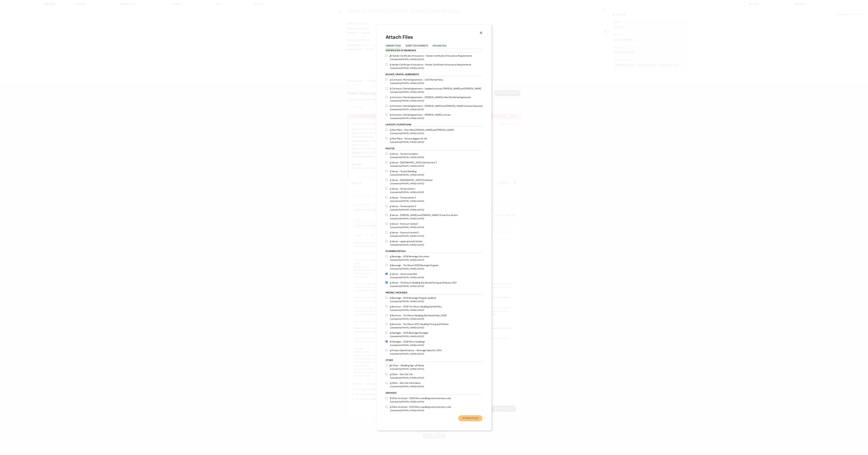 The height and width of the screenshot is (455, 868). What do you see at coordinates (434, 75) in the screenshot?
I see `h6: Invoice / Rental Agreements` at bounding box center [434, 75].